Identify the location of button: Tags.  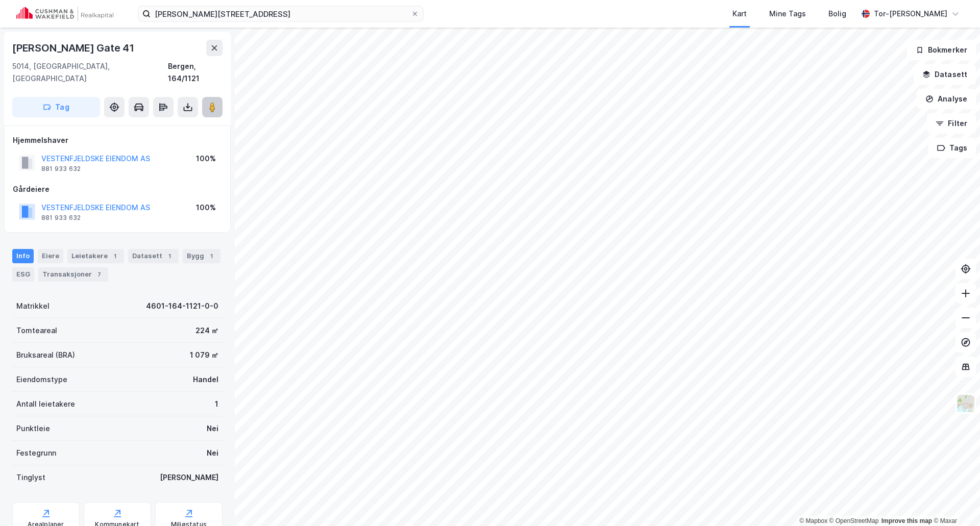
(951, 148).